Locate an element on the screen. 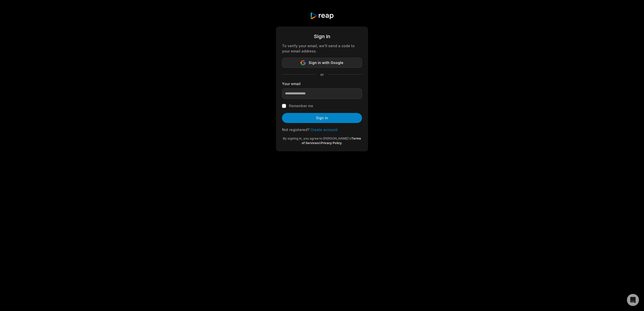  span: Not registered? is located at coordinates (296, 130).